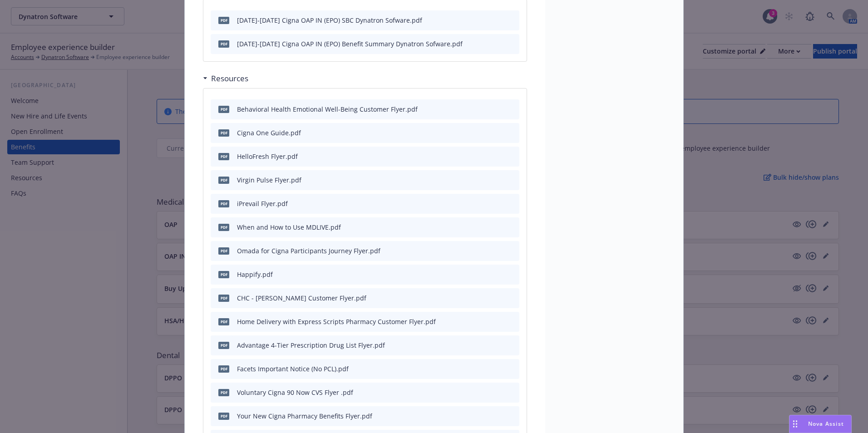  I want to click on div: Omada for Cigna Participants Journey Flyer.pdf, so click(309, 251).